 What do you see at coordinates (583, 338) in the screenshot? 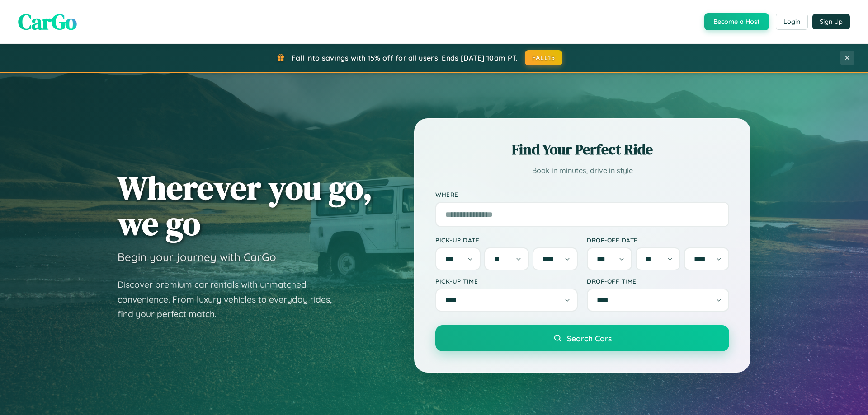
I see `button: Search Cars` at bounding box center [583, 338].